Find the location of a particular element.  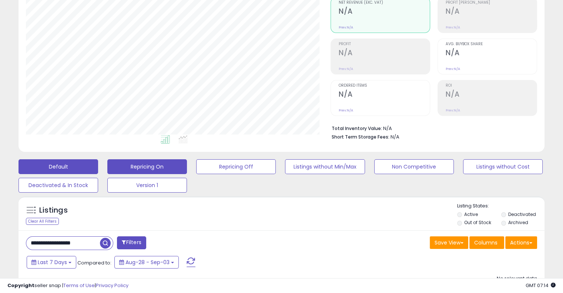

button: Last 7 Days is located at coordinates (51, 262).